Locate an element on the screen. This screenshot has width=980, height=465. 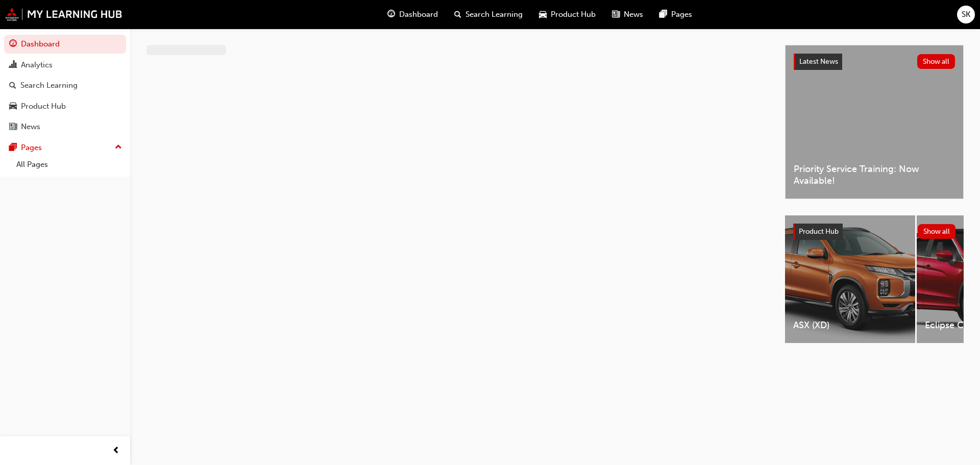
a: Latest NewsShow allPriority Service Training: Now Available! is located at coordinates (874, 122).